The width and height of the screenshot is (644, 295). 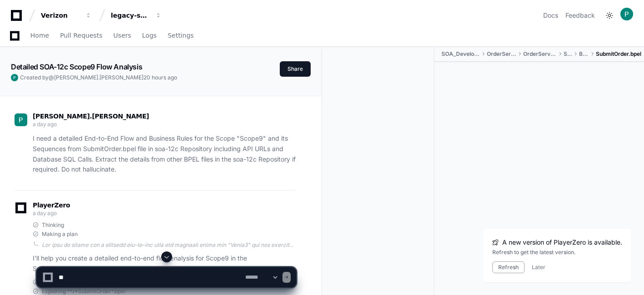 What do you see at coordinates (76, 67) in the screenshot?
I see `app-text-character-animate: Detailed SOA-12c Scope9 Flow Analysis` at bounding box center [76, 67].